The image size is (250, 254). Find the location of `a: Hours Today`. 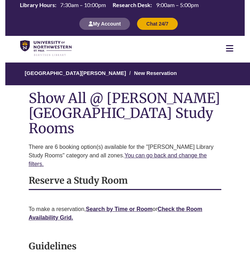

a: Hours Today is located at coordinates (109, 6).